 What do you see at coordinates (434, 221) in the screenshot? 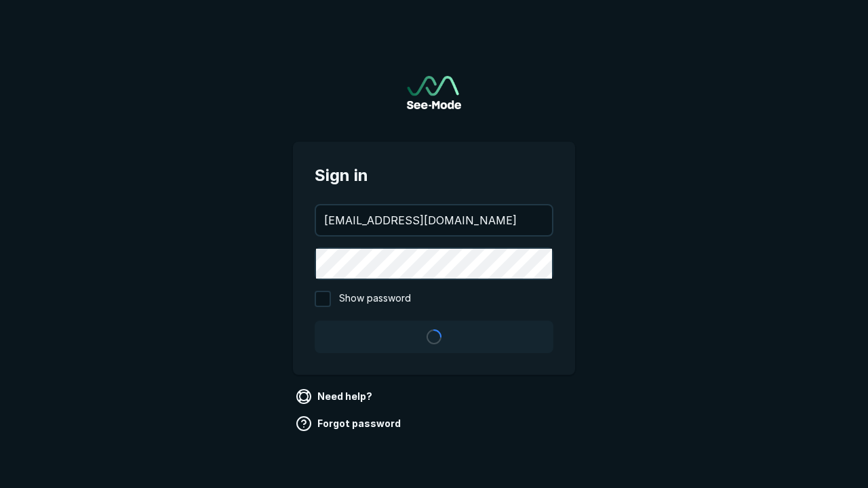
I see `input: your@email.com` at bounding box center [434, 221].